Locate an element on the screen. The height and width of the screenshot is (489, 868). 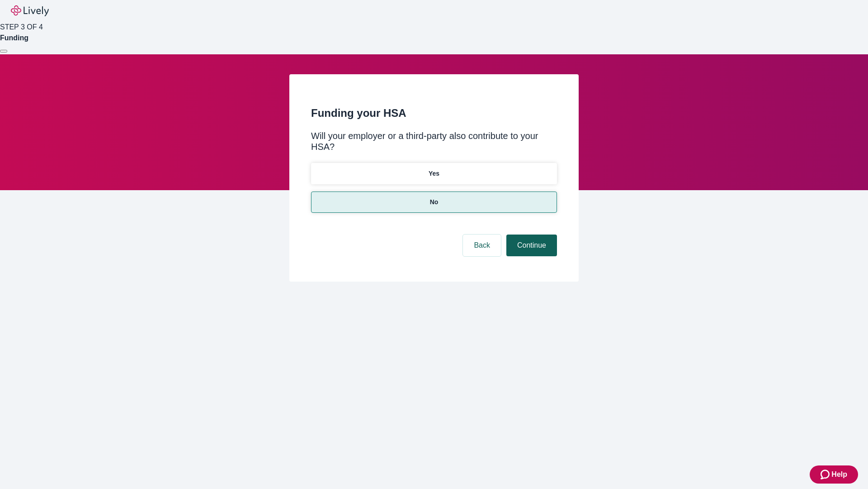
button: Back is located at coordinates (482, 245).